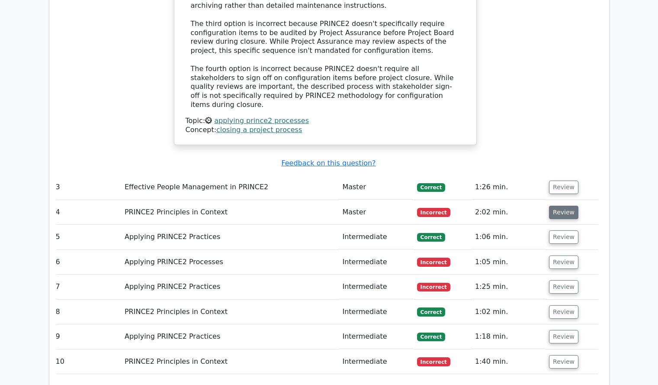 This screenshot has width=658, height=385. I want to click on u: Feedback on this question?, so click(328, 163).